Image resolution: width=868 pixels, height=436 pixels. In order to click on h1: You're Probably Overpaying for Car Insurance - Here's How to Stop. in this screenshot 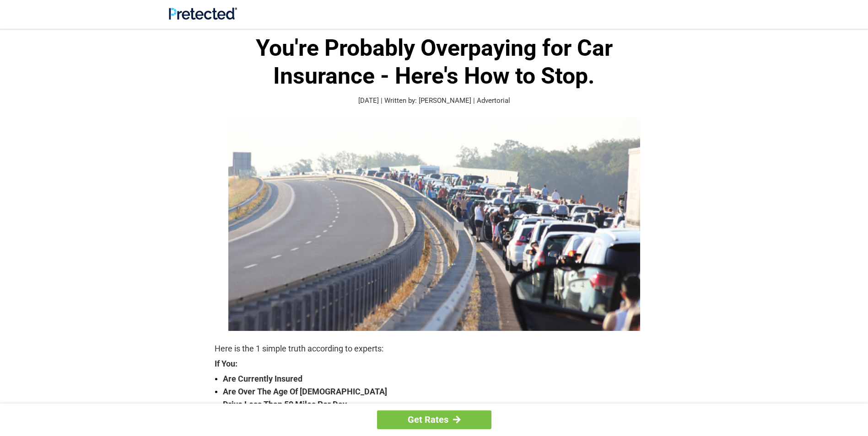, I will do `click(434, 62)`.